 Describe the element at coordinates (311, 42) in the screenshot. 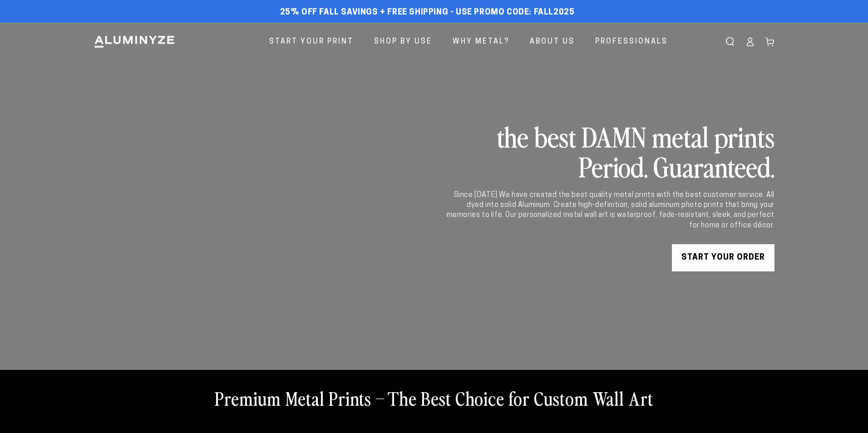

I see `span: Start Your Print` at that location.